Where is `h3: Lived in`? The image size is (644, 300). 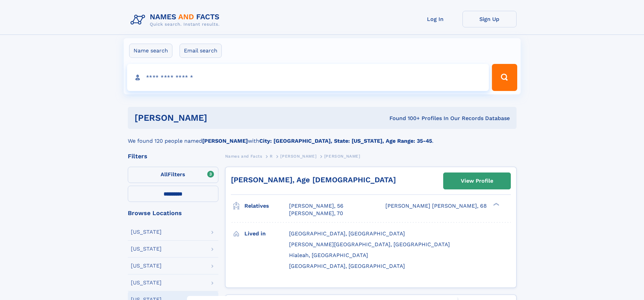
h3: Lived in is located at coordinates (267, 234).